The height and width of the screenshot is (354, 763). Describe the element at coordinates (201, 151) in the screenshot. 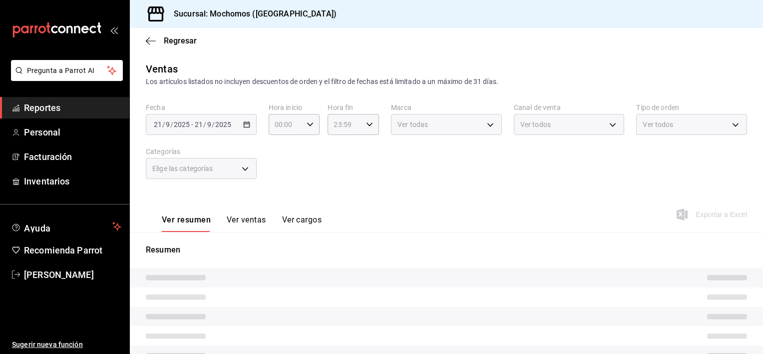

I see `label: Categorías` at that location.